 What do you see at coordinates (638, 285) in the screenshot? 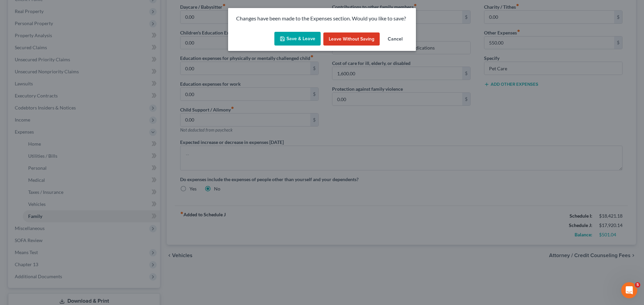
I see `span: 5` at bounding box center [638, 285].